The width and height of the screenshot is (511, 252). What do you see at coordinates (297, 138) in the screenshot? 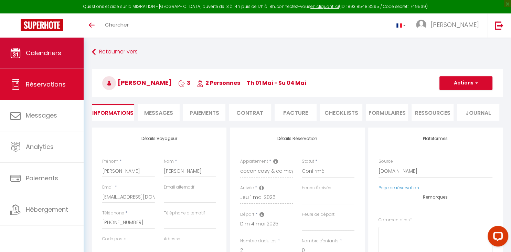
I see `h4: Détails Réservation` at bounding box center [297, 138].